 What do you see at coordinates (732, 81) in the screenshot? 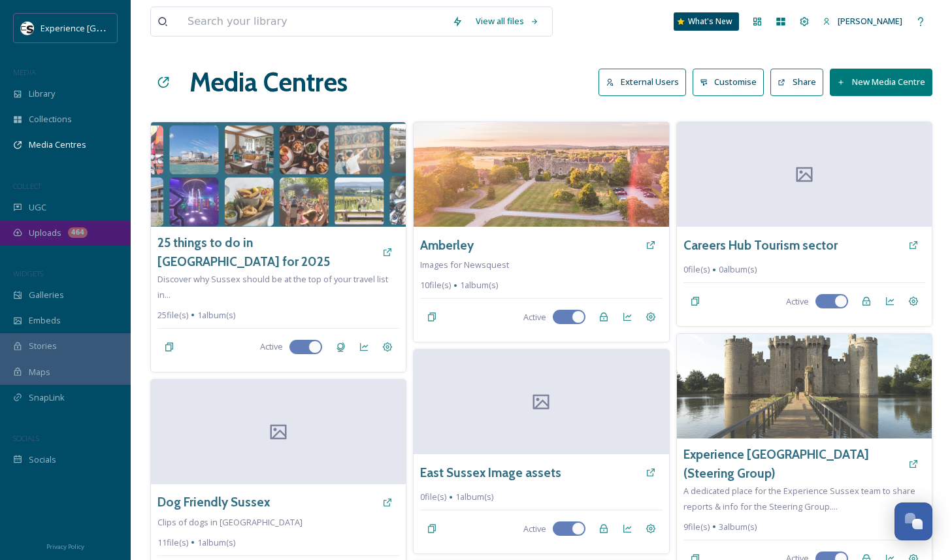
I see `a: Customise` at bounding box center [732, 81].